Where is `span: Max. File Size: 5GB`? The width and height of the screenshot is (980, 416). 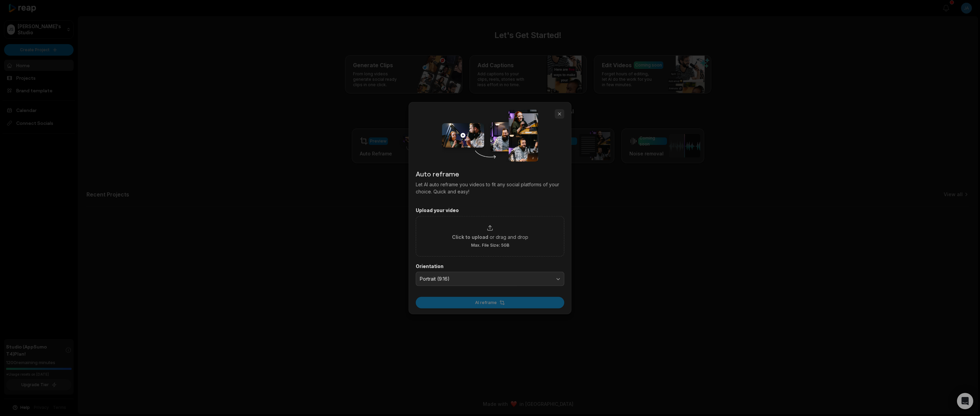 span: Max. File Size: 5GB is located at coordinates (490, 245).